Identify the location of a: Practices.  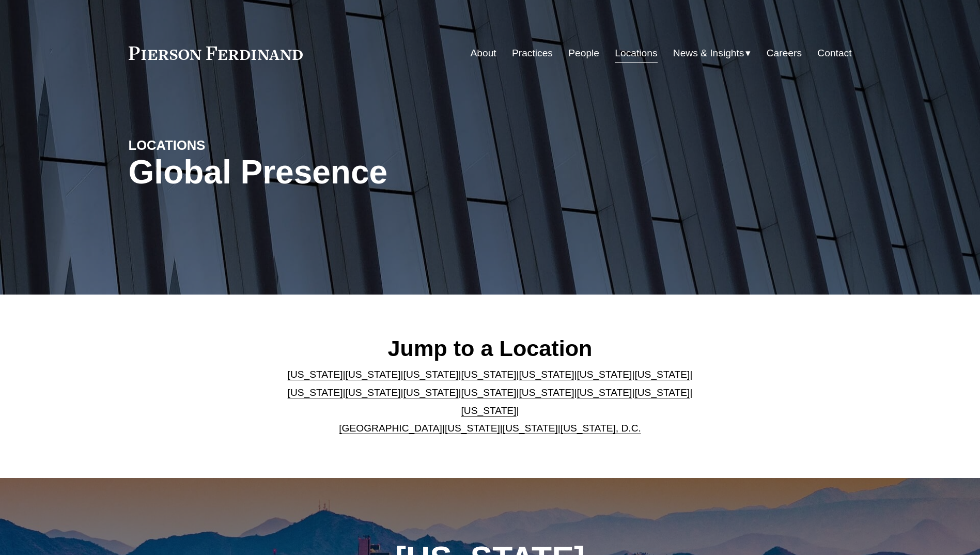
(532, 53).